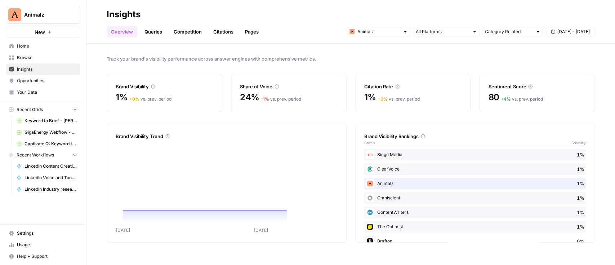  I want to click on a: Settings, so click(43, 233).